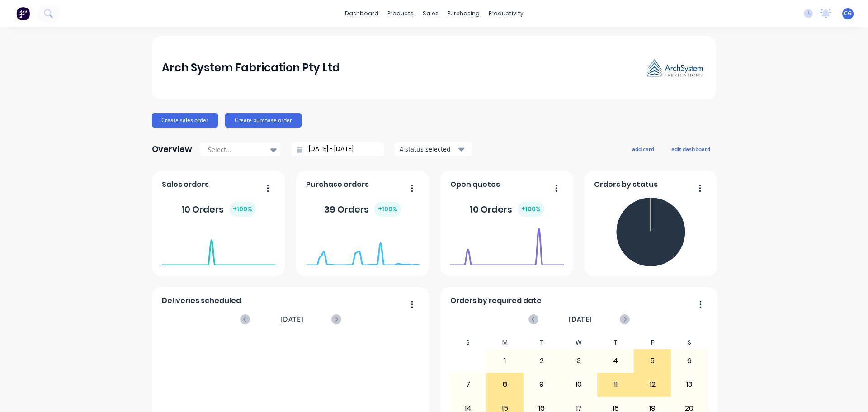 The height and width of the screenshot is (412, 868). What do you see at coordinates (430, 14) in the screenshot?
I see `div: sales` at bounding box center [430, 14].